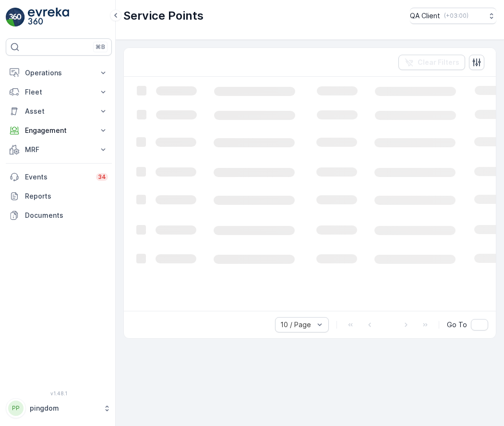  I want to click on p: Reports, so click(66, 196).